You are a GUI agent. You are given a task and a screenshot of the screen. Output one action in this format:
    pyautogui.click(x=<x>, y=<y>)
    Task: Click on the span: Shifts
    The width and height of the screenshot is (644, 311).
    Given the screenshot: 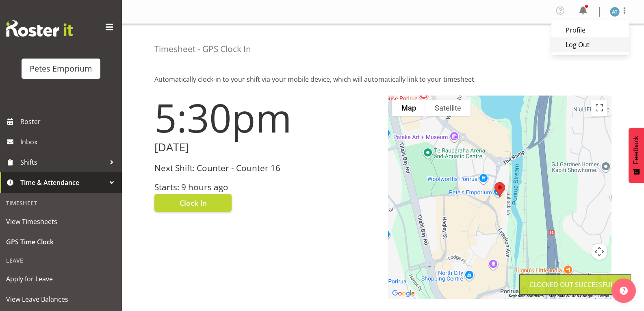 What is the action you would take?
    pyautogui.click(x=63, y=162)
    